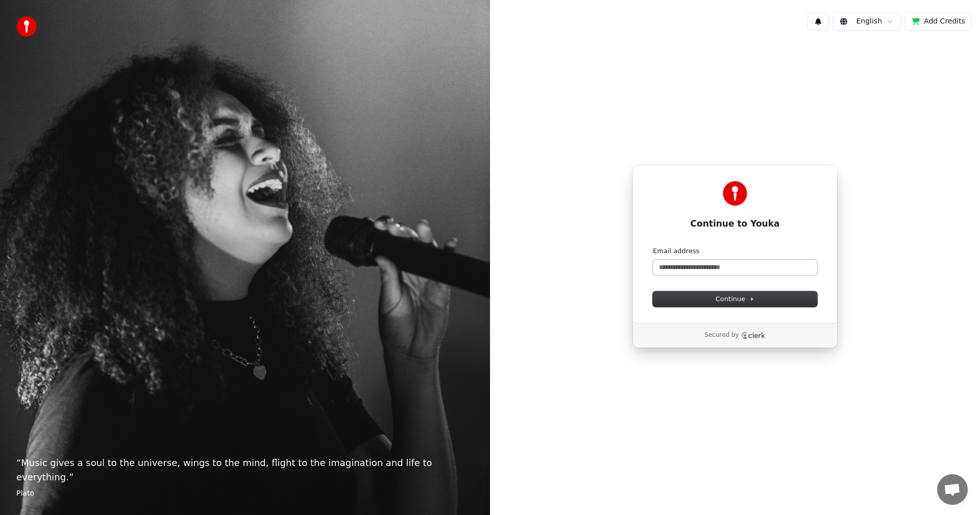 This screenshot has height=515, width=980. Describe the element at coordinates (721, 336) in the screenshot. I see `p: Secured by` at that location.